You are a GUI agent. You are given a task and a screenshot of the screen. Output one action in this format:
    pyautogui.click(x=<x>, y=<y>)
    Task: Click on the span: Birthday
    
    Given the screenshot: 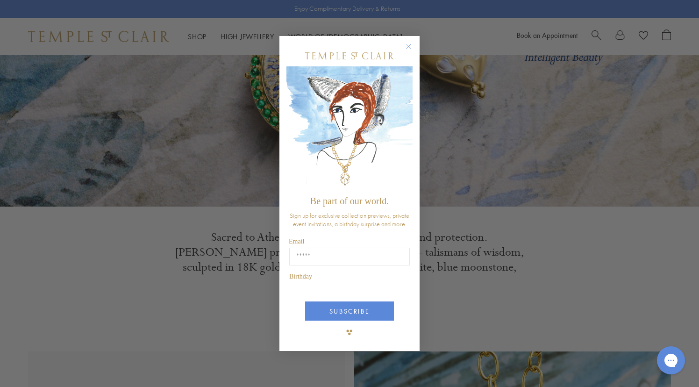 What is the action you would take?
    pyautogui.click(x=300, y=276)
    